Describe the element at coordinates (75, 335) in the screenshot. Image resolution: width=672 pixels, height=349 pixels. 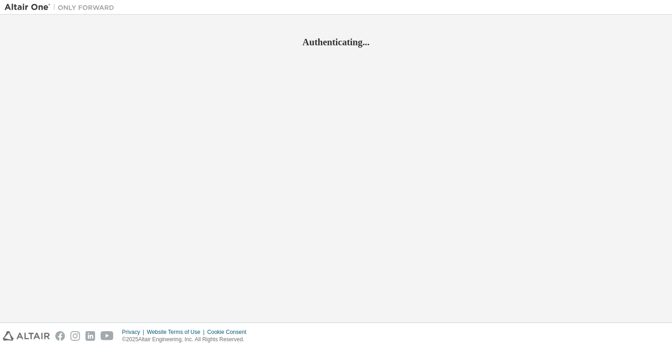
I see `img: instagram.svg` at that location.